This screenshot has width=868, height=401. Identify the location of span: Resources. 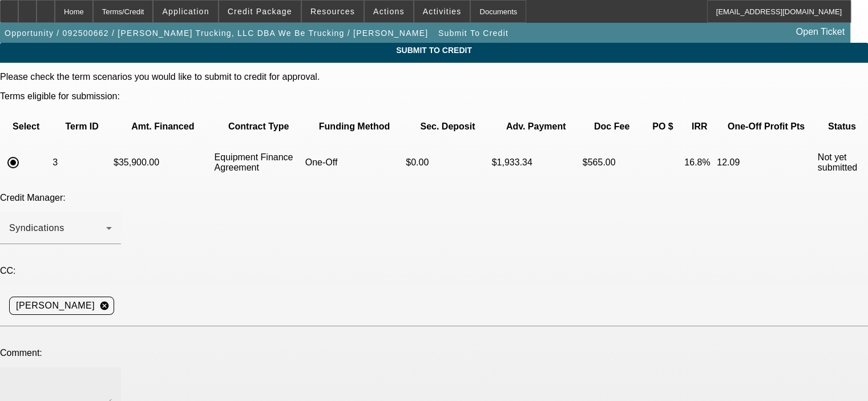
(332, 11).